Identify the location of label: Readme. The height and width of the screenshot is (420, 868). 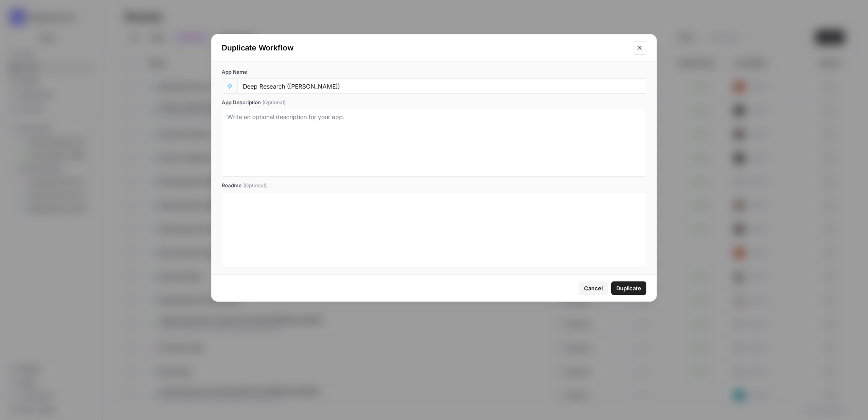
(434, 186).